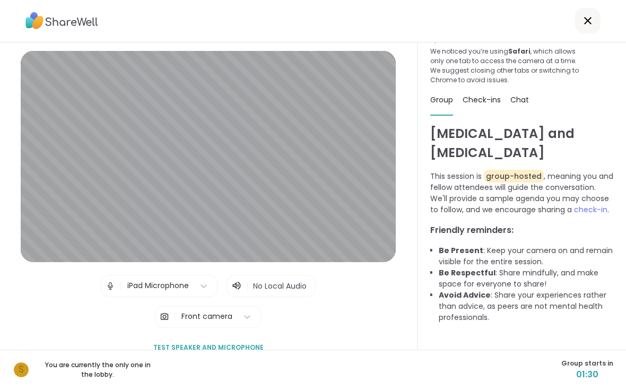 The width and height of the screenshot is (626, 390). I want to click on img: Camera, so click(165, 317).